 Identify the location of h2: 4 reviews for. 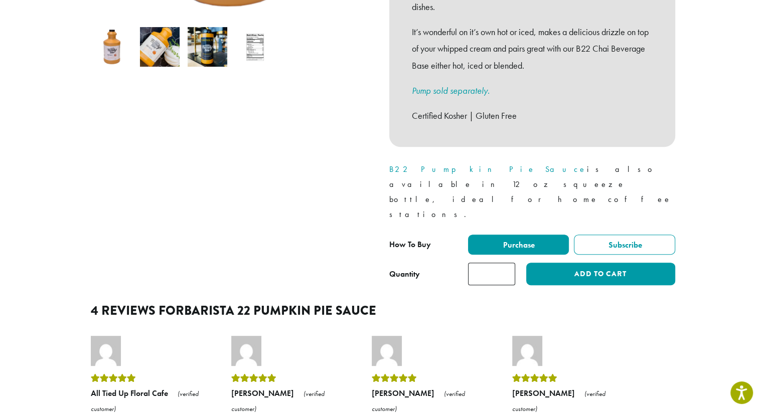
(382, 311).